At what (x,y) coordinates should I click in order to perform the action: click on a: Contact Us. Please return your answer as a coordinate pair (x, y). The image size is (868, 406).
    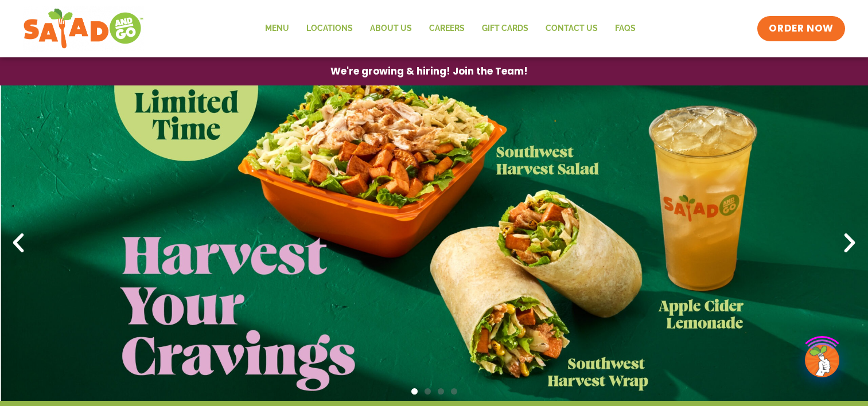
    Looking at the image, I should click on (572, 28).